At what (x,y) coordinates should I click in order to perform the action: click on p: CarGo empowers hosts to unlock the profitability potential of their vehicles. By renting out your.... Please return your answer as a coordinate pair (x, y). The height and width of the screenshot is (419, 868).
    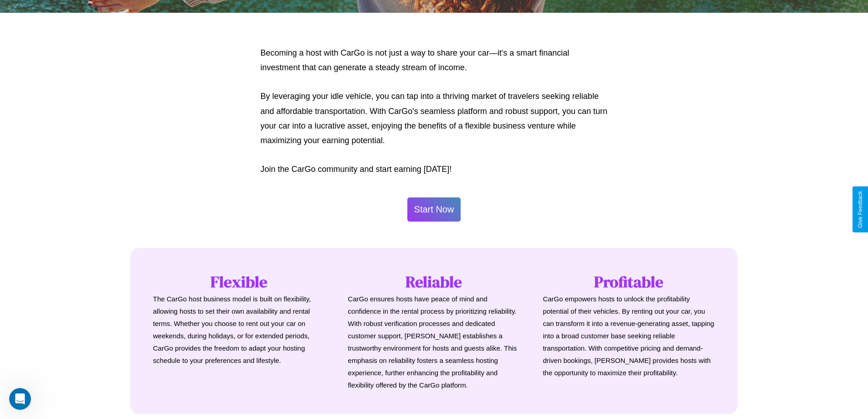
    Looking at the image, I should click on (629, 336).